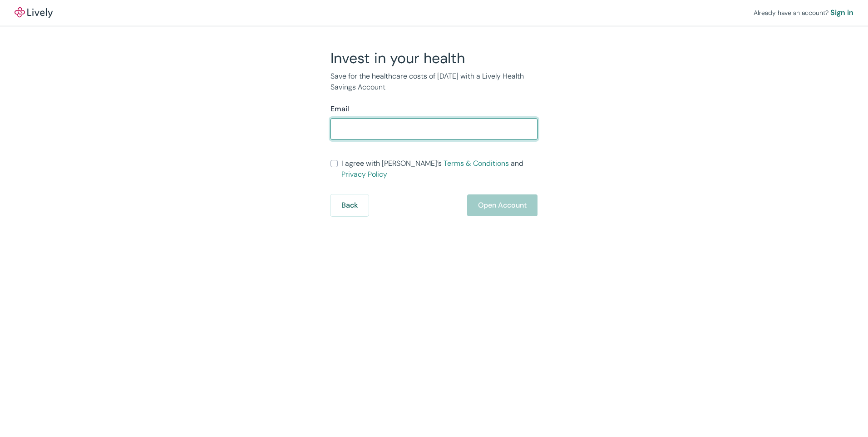 Image resolution: width=868 pixels, height=437 pixels. Describe the element at coordinates (434, 58) in the screenshot. I see `h2: Invest in your health` at that location.